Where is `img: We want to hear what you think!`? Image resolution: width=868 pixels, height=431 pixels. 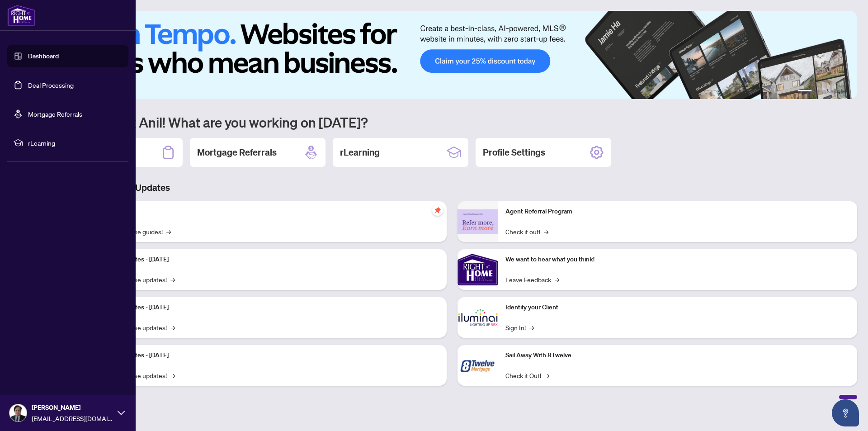
img: We want to hear what you think! is located at coordinates (478, 269).